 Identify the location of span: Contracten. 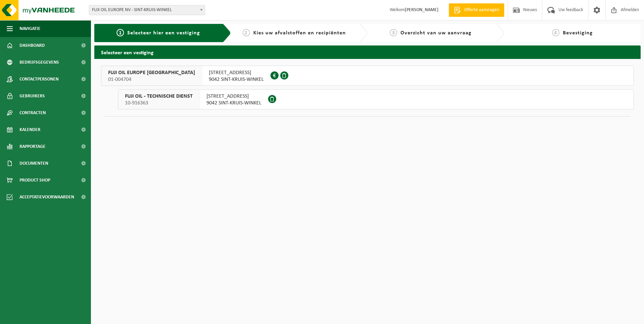
(33, 113).